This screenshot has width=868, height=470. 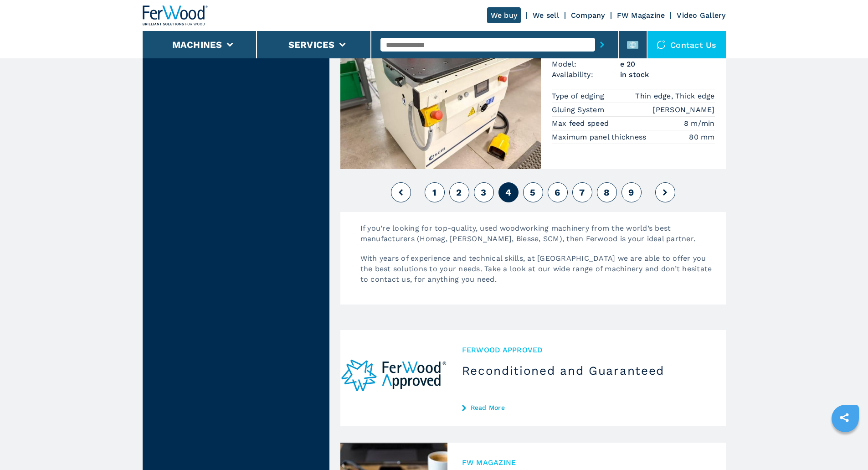 What do you see at coordinates (434, 192) in the screenshot?
I see `span: 1` at bounding box center [434, 192].